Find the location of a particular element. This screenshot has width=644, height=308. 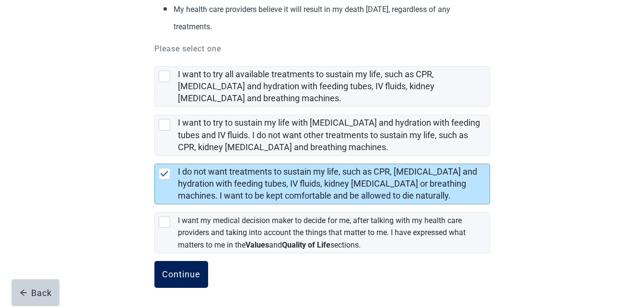

button: arrow-leftBack is located at coordinates (36, 293).